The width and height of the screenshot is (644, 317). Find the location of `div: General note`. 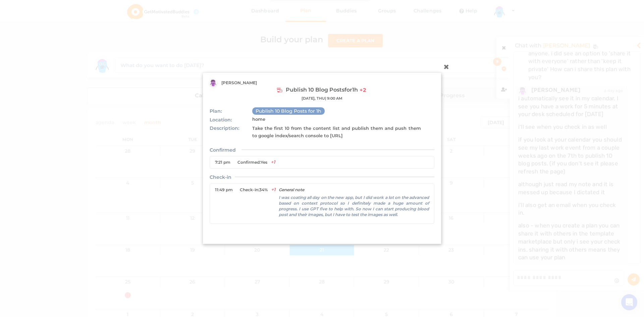

div: General note is located at coordinates (291, 189).